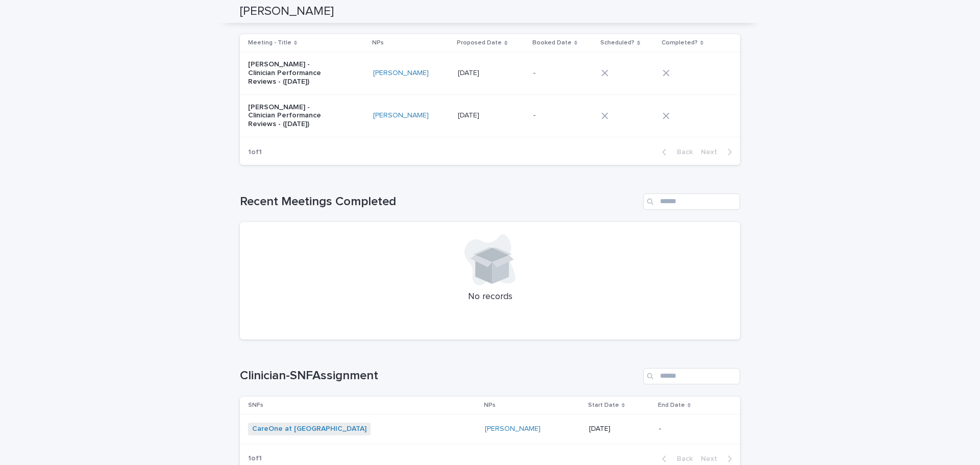 The height and width of the screenshot is (465, 980). Describe the element at coordinates (552, 43) in the screenshot. I see `p: Booked Date` at that location.